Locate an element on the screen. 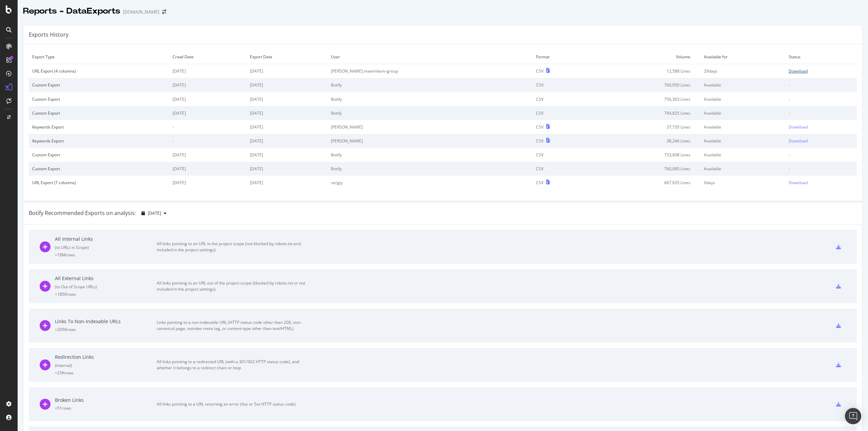 This screenshot has height=431, width=868. div: Exports History is located at coordinates (49, 34).